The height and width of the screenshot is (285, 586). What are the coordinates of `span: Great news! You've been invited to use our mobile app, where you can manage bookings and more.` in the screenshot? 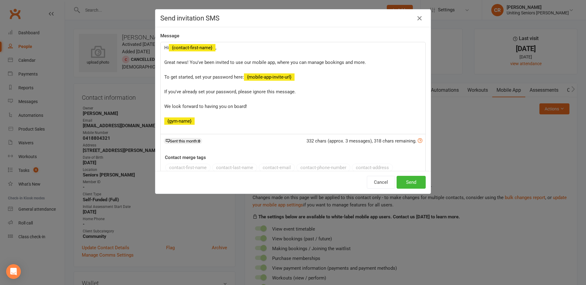 It's located at (265, 62).